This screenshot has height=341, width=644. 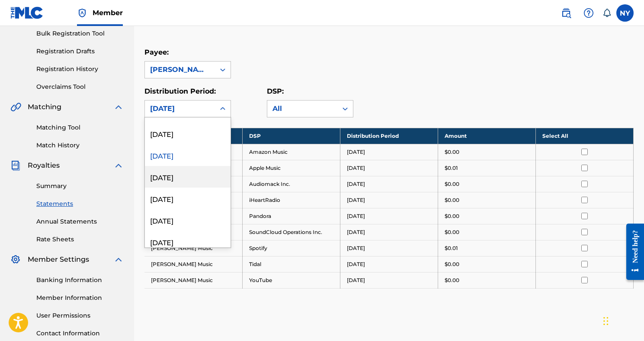 I want to click on div: Open Resource Center, so click(x=15, y=35).